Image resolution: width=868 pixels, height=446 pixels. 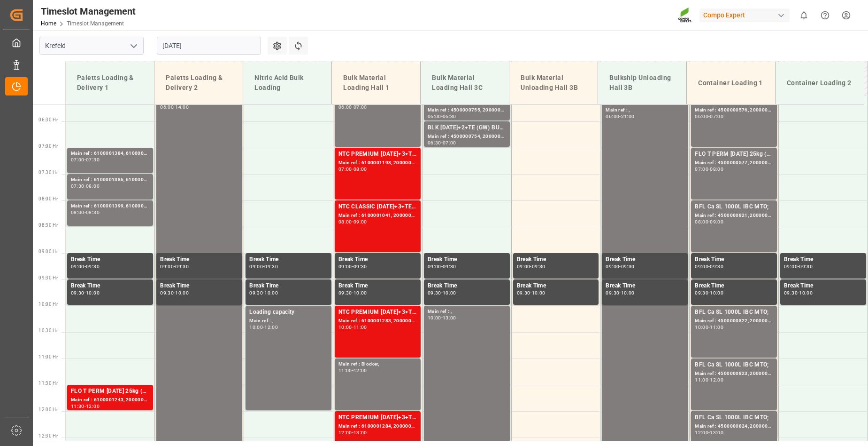 I want to click on button: open menu, so click(x=133, y=45).